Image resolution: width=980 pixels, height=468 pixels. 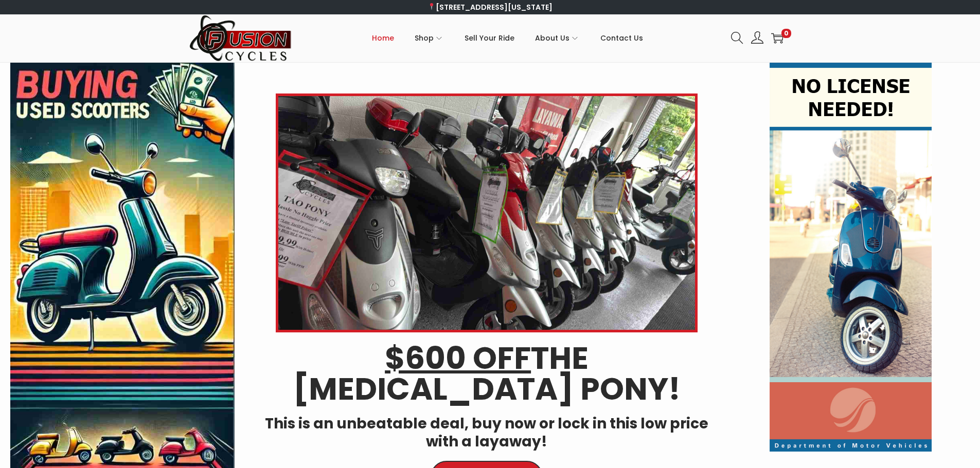 I want to click on u: $600 OFF, so click(x=458, y=358).